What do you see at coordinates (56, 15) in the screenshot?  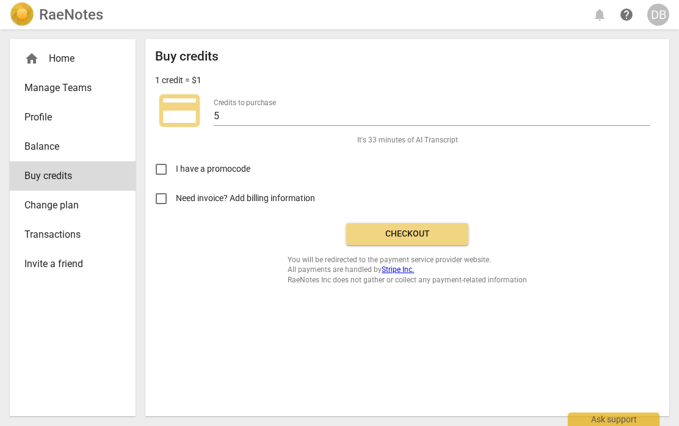 I see `a: LogoRaeNotes` at bounding box center [56, 15].